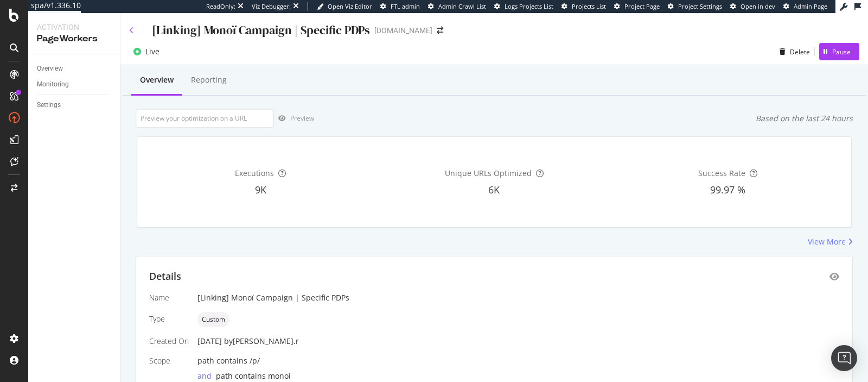 The image size is (868, 382). What do you see at coordinates (271, 7) in the screenshot?
I see `div: Viz Debugger:` at bounding box center [271, 7].